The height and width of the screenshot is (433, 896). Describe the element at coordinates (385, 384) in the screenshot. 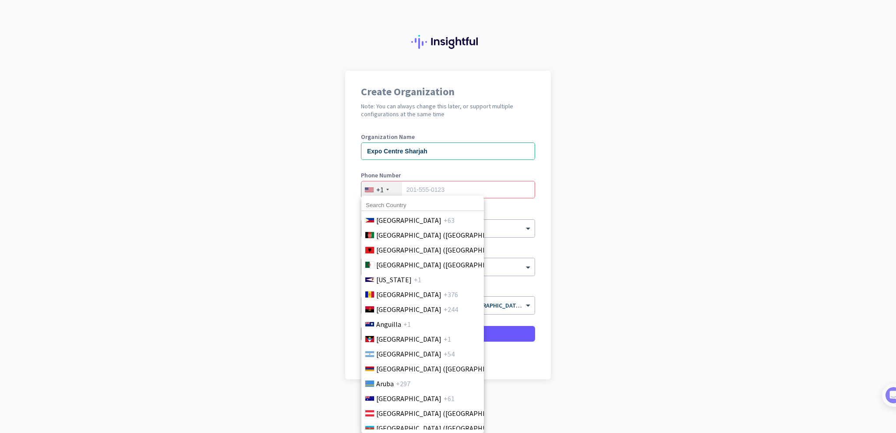

I see `span: Aruba` at that location.